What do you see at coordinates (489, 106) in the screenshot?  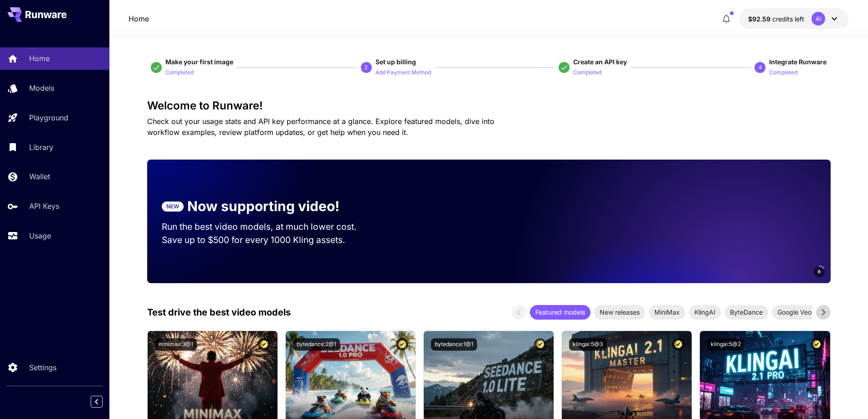 I see `h3: Welcome to Runware!` at bounding box center [489, 106].